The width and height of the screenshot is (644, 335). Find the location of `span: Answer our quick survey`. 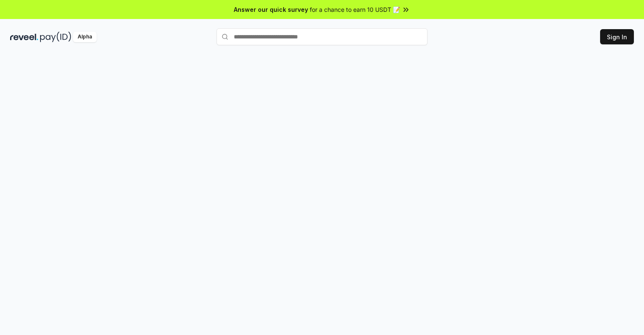

span: Answer our quick survey is located at coordinates (271, 9).